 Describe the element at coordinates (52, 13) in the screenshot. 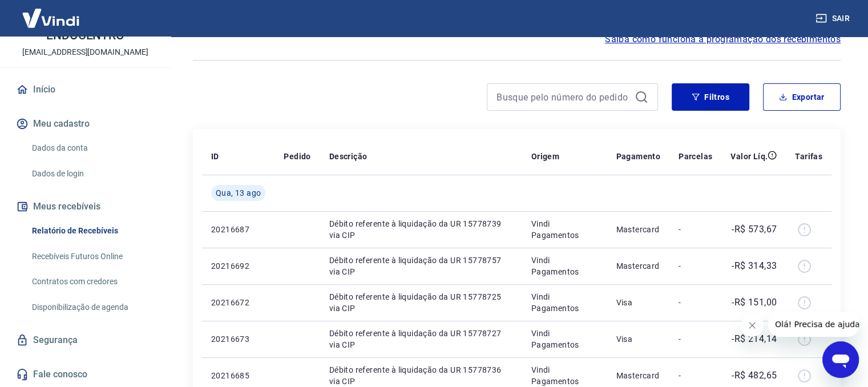

I see `span: Olá! Precisa de ajuda?` at that location.